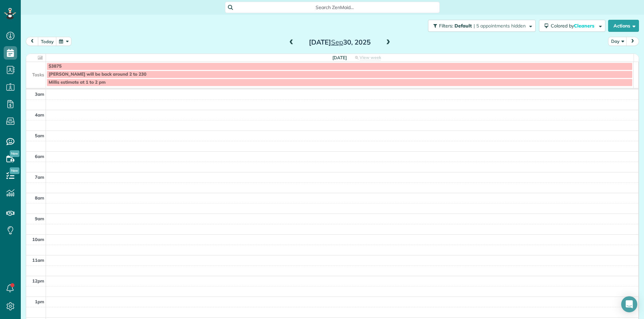 The height and width of the screenshot is (319, 644). I want to click on span: 11am, so click(38, 260).